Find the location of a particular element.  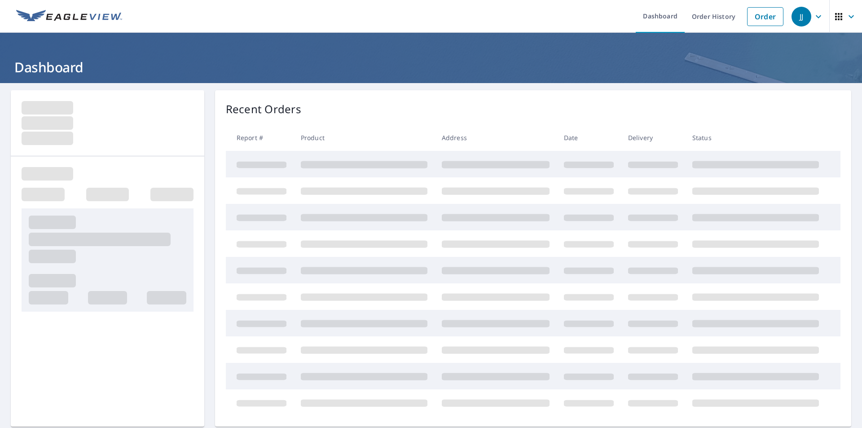

th: Address is located at coordinates (496, 137).